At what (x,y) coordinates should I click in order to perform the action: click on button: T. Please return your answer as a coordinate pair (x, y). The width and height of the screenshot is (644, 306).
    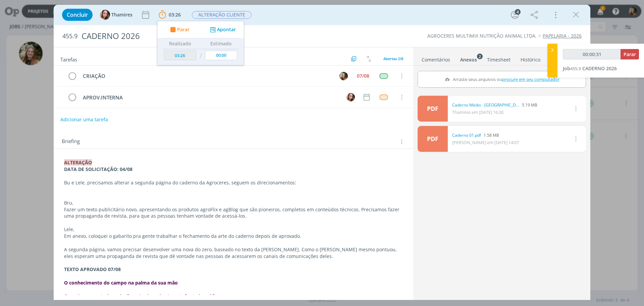
    Looking at the image, I should click on (350, 97).